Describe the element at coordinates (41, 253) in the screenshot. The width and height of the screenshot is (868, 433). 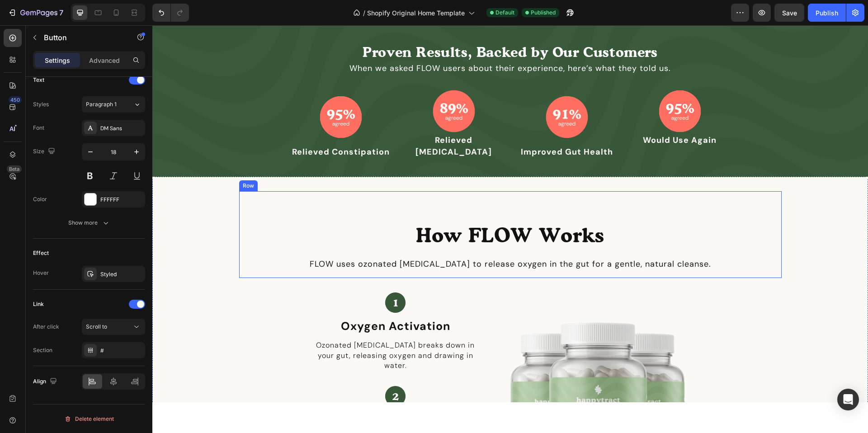
I see `div: Effect` at that location.